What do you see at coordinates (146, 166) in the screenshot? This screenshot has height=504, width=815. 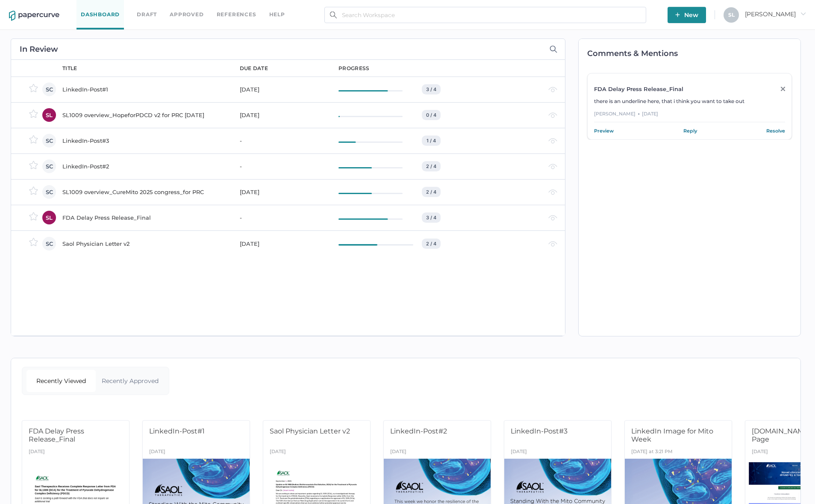 I see `div: LinkedIn-Post#2` at bounding box center [146, 166].